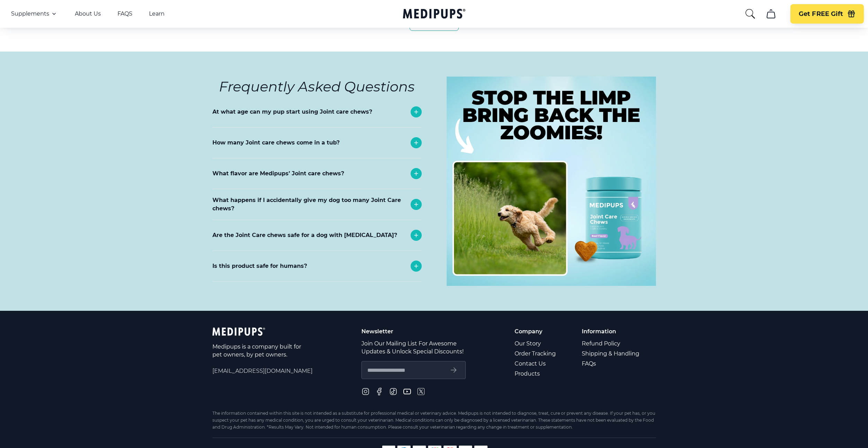 Image resolution: width=868 pixels, height=448 pixels. What do you see at coordinates (413, 347) in the screenshot?
I see `p: Join Our Mailing List For Awesome Updates & Unlock Special Discounts!` at bounding box center [413, 347].